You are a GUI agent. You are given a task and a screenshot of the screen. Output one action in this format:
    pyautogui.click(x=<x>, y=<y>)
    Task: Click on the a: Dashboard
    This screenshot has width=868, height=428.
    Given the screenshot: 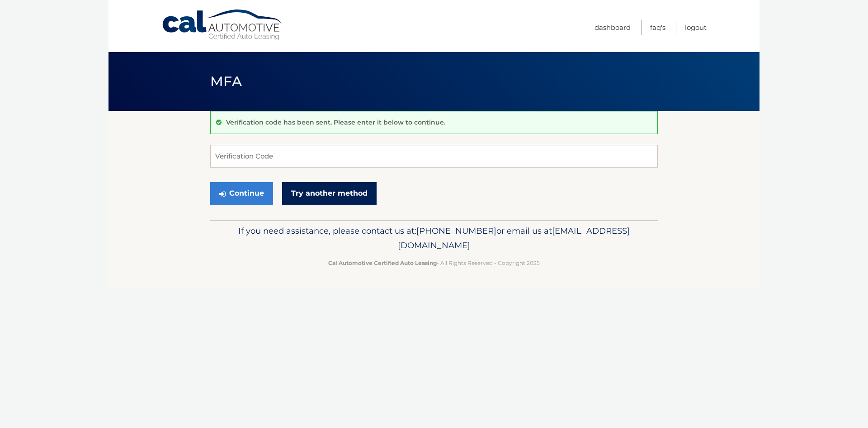 What is the action you would take?
    pyautogui.click(x=613, y=27)
    